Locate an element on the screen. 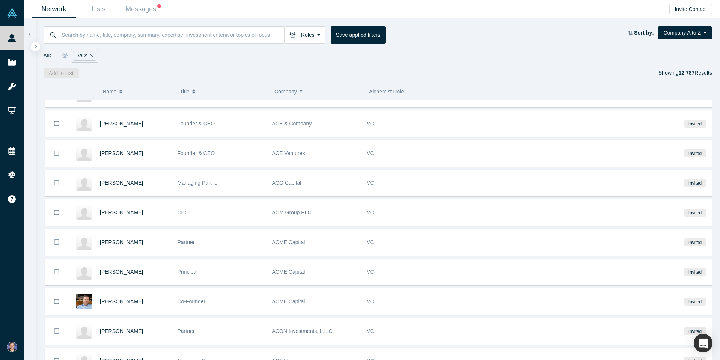  span: ACG Capital is located at coordinates (287, 183).